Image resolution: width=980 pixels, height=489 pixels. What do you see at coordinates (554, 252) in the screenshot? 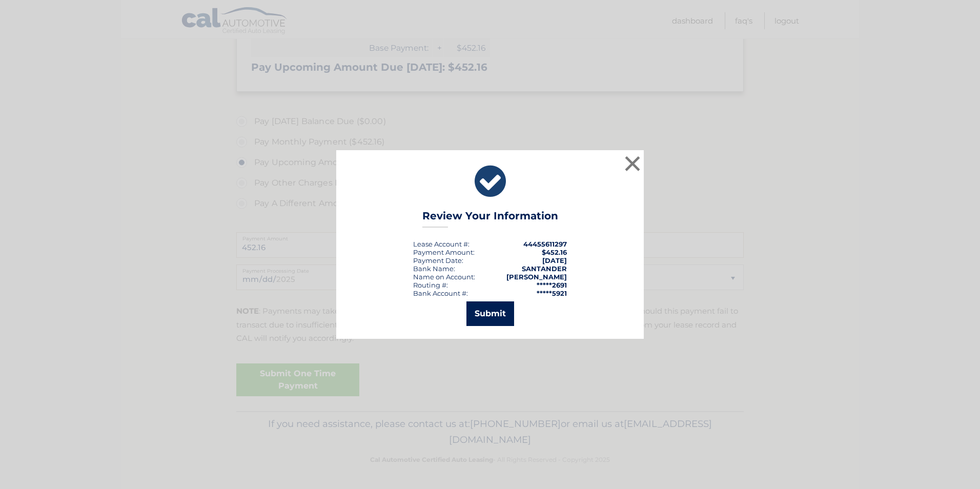
I see `span: $452.16` at bounding box center [554, 252].